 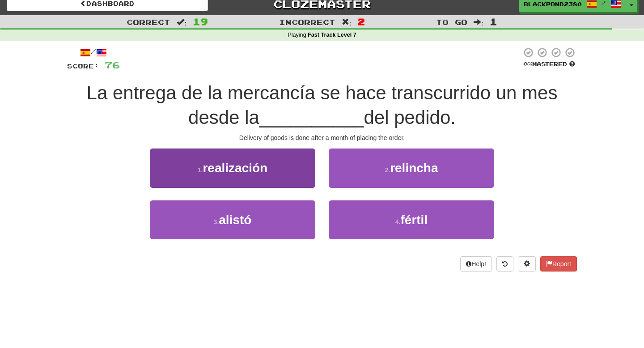 I want to click on span: alistó, so click(x=235, y=220).